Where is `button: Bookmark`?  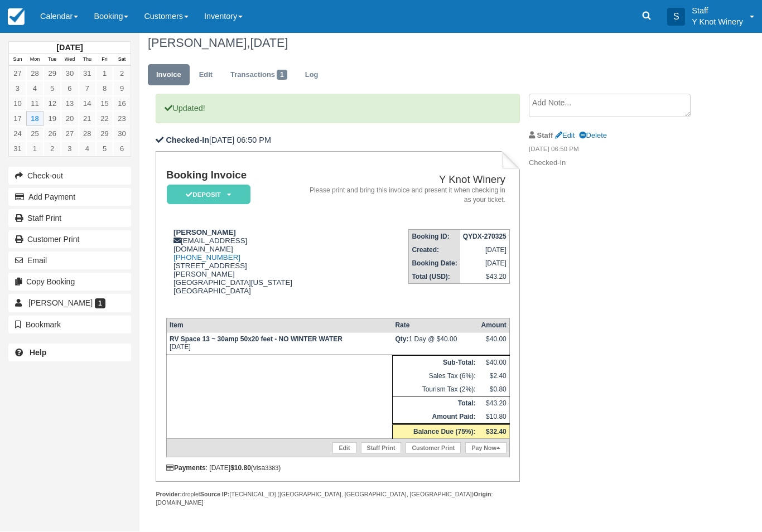 button: Bookmark is located at coordinates (69, 325).